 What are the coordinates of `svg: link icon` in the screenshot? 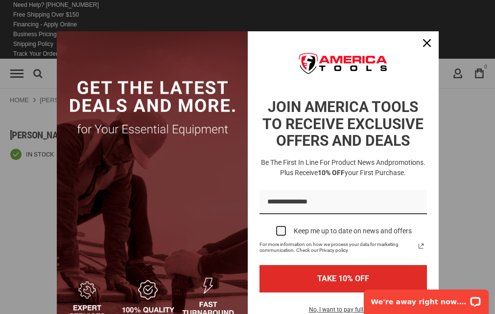 It's located at (421, 246).